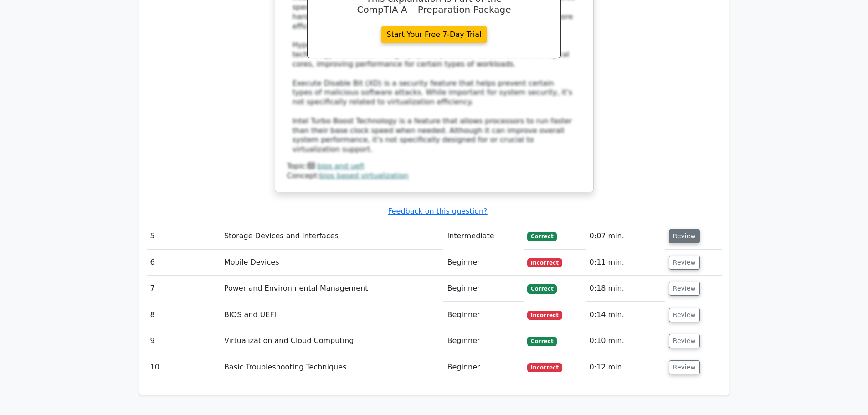 Image resolution: width=868 pixels, height=415 pixels. Describe the element at coordinates (332, 367) in the screenshot. I see `td: Basic Troubleshooting Techniques` at that location.